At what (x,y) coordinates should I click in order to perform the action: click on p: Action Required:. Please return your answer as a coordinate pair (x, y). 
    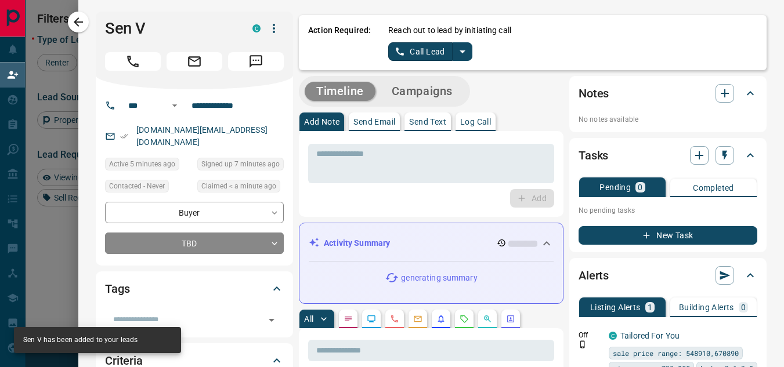
    Looking at the image, I should click on (340, 42).